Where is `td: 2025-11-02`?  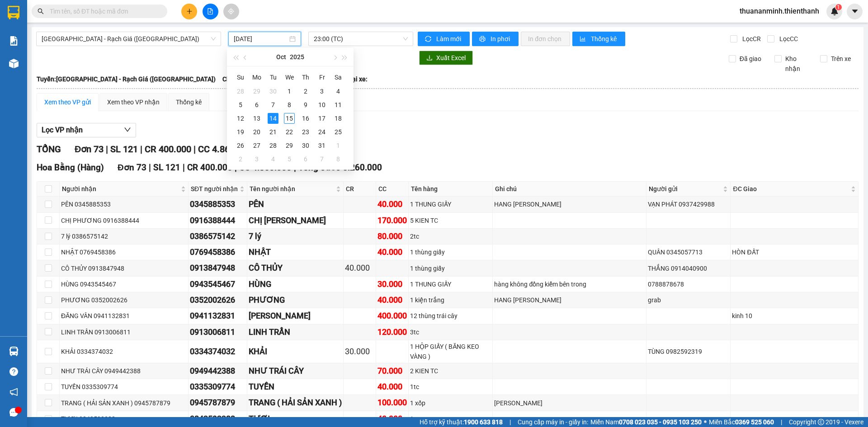 td: 2025-11-02 is located at coordinates (240, 159).